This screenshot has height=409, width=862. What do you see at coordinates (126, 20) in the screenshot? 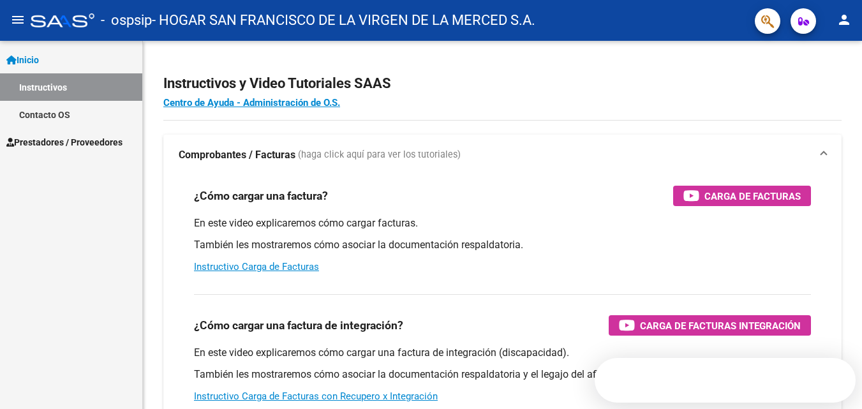
I see `span: - ospsip` at bounding box center [126, 20].